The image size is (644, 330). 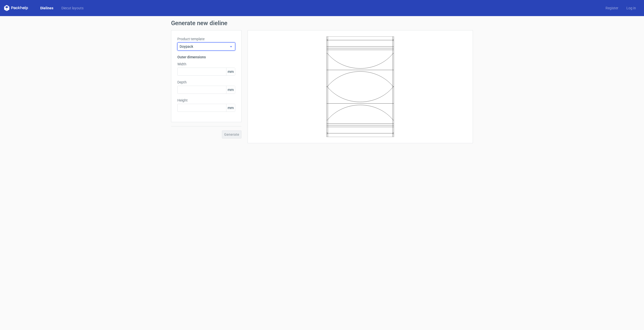 I want to click on h3: Outer dimensions, so click(x=206, y=57).